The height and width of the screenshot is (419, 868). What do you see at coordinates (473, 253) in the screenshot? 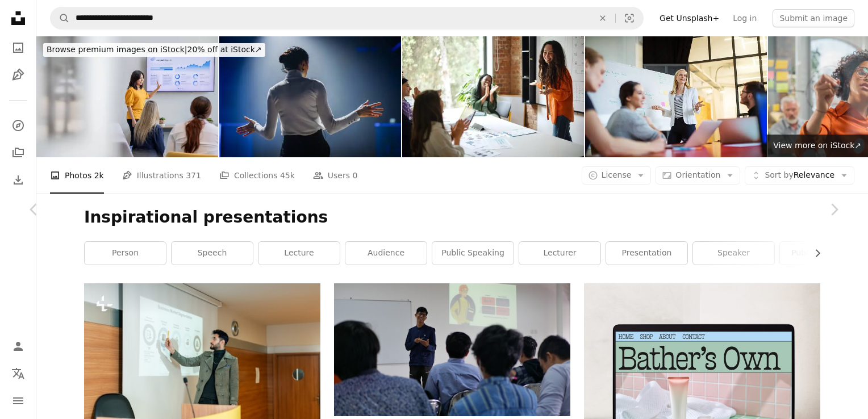
I see `a: public speaking` at bounding box center [473, 253].